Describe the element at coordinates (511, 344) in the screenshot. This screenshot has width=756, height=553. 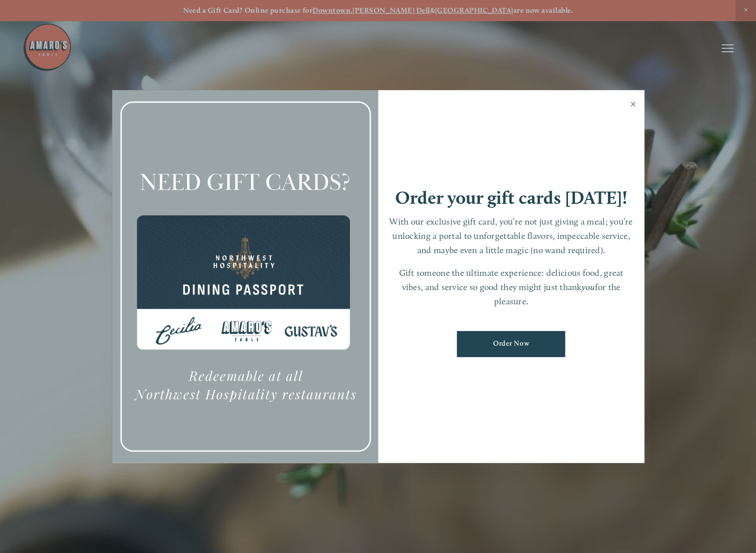
I see `a: Order Now` at that location.